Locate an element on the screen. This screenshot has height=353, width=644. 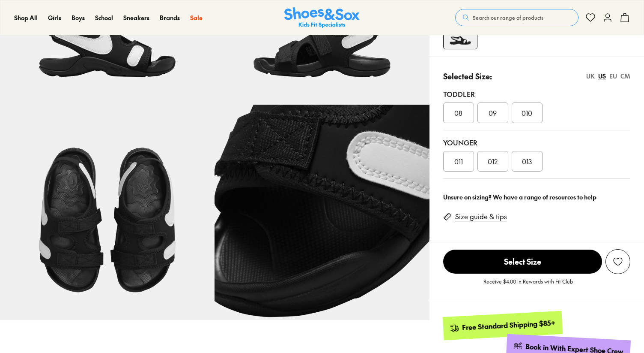
span: 09 is located at coordinates (492, 113).